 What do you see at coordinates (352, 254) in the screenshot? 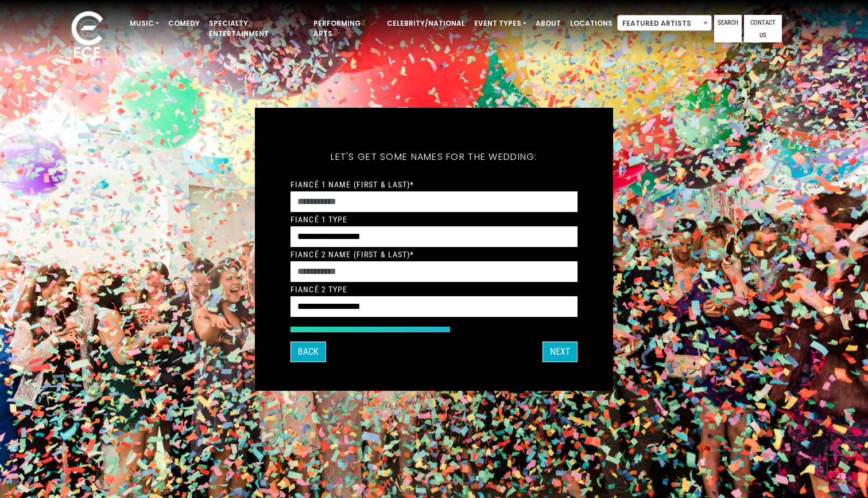
I see `label: Fiancé 2 Name (First & Last)*` at bounding box center [352, 254].